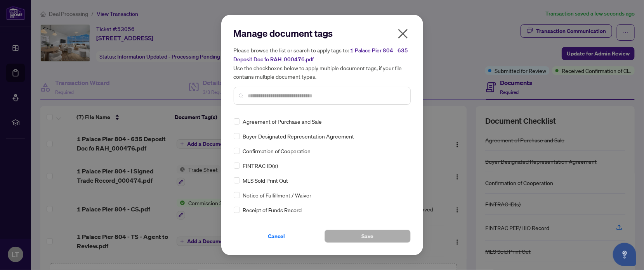  What do you see at coordinates (277, 236) in the screenshot?
I see `span: Cancel` at bounding box center [277, 236].